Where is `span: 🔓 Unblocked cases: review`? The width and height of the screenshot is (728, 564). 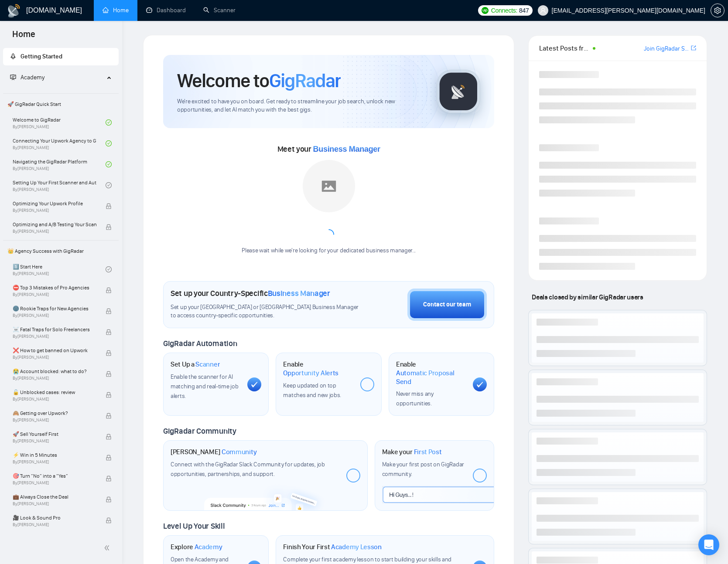 span: 🔓 Unblocked cases: review is located at coordinates (54, 393).